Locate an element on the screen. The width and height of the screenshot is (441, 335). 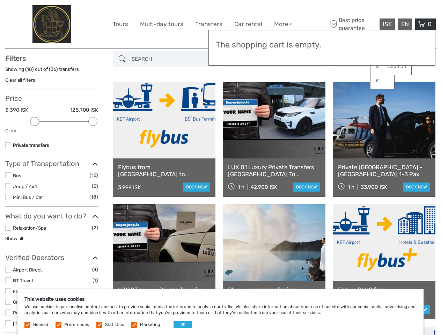
a: Clear all filters is located at coordinates (20, 80).